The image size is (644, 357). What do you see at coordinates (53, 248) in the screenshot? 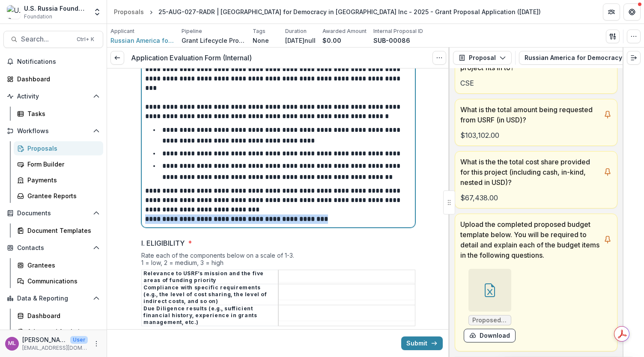
I see `span: Contacts` at bounding box center [53, 248].